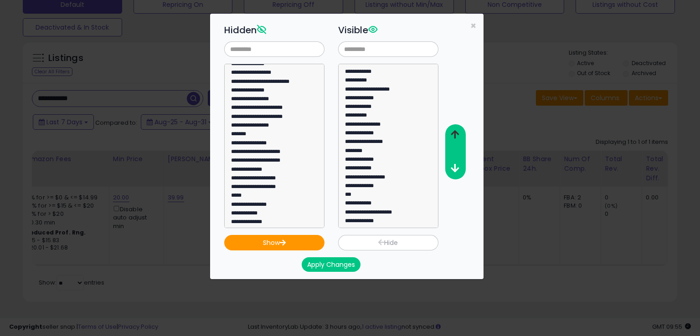  Describe the element at coordinates (331, 265) in the screenshot. I see `button: Apply Changes` at that location.